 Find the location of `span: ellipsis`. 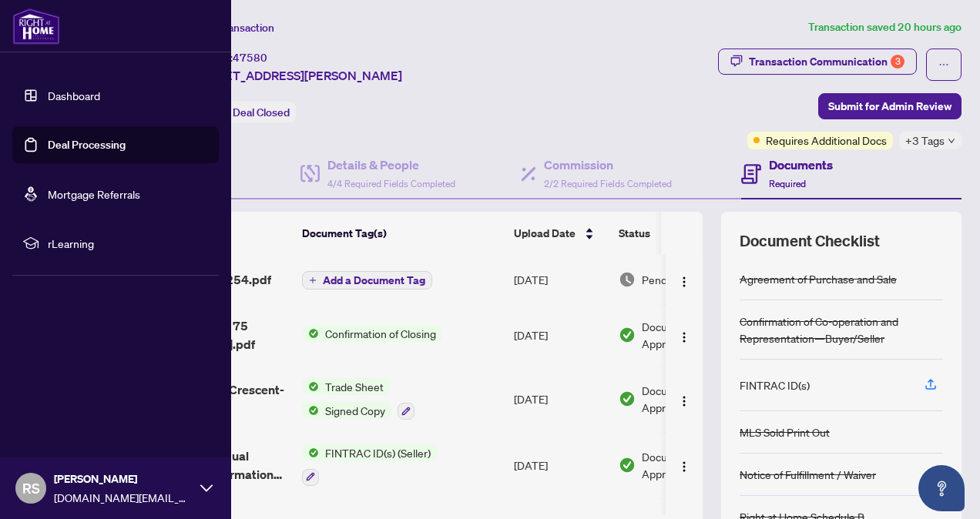

span: ellipsis is located at coordinates (943, 65).